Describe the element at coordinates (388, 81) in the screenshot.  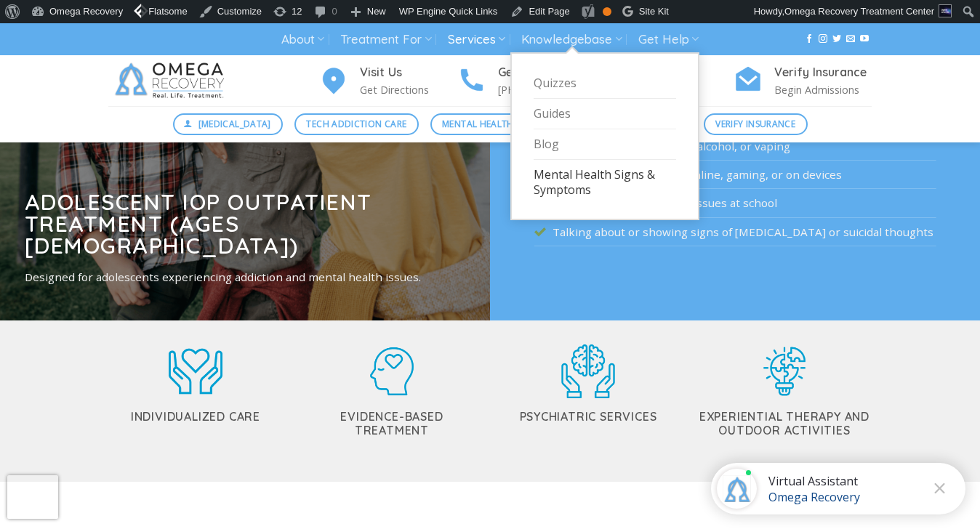
I see `a: Visit Us Get Directions` at that location.